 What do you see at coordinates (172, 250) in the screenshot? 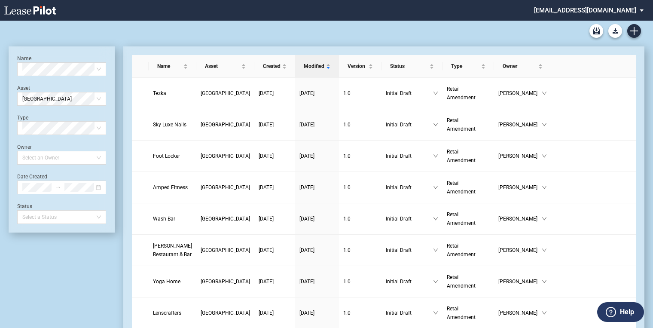
I see `span: J. Marks Restaurant & Bar` at bounding box center [172, 250].